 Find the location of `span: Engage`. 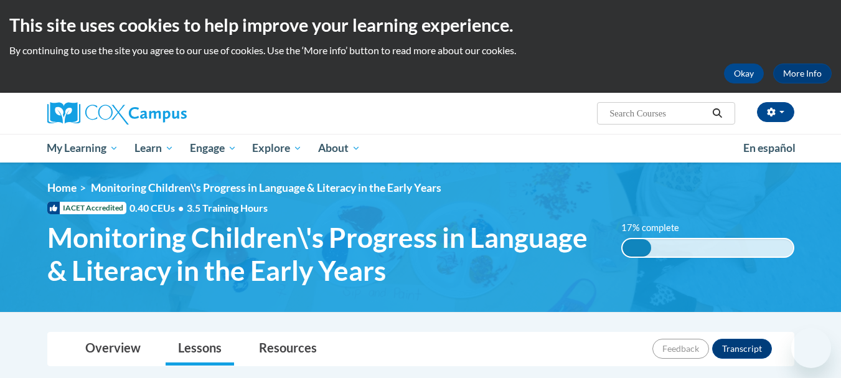

span: Engage is located at coordinates (213, 148).